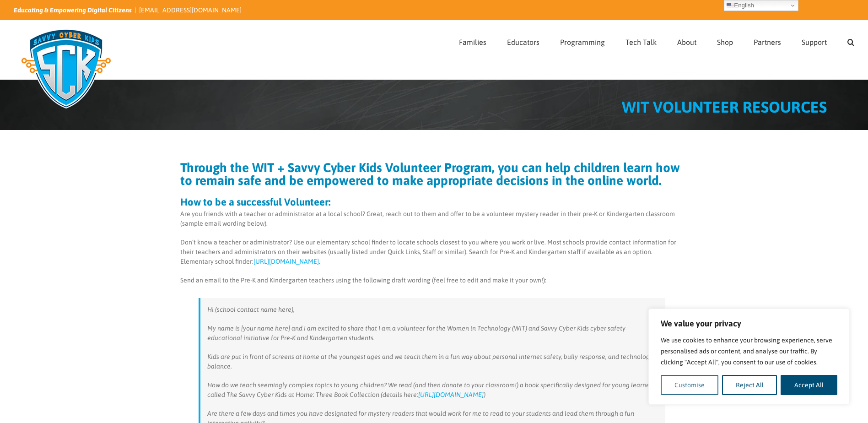 Image resolution: width=868 pixels, height=423 pixels. Describe the element at coordinates (432, 252) in the screenshot. I see `p: Don’t know a teacher or administrator? Use our elementary school finder to locate schools closest...` at that location.